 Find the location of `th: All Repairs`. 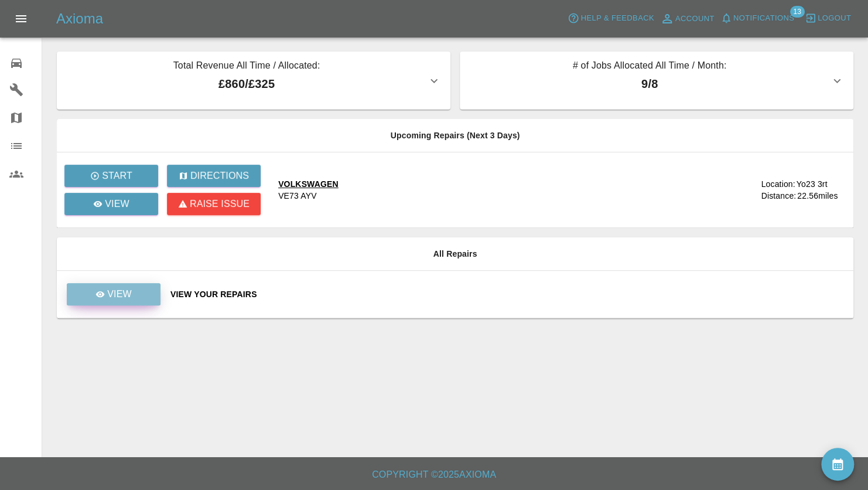

th: All Repairs is located at coordinates (455, 253).